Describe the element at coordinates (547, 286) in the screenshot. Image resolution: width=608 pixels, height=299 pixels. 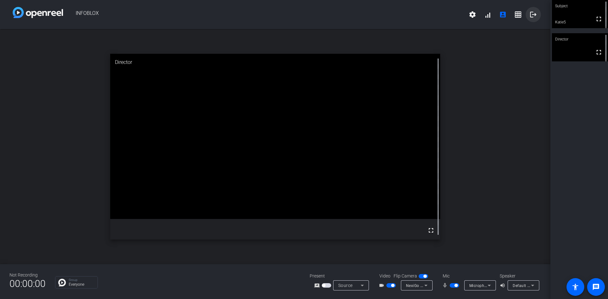
I see `span: Default - Speakers (Realtek(R) Audio)` at that location.